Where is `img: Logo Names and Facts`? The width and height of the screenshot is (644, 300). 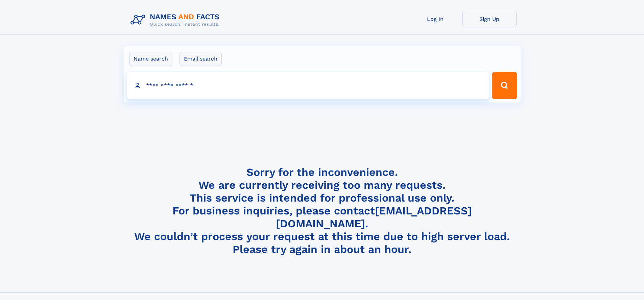
img: Logo Names and Facts is located at coordinates (177, 20).